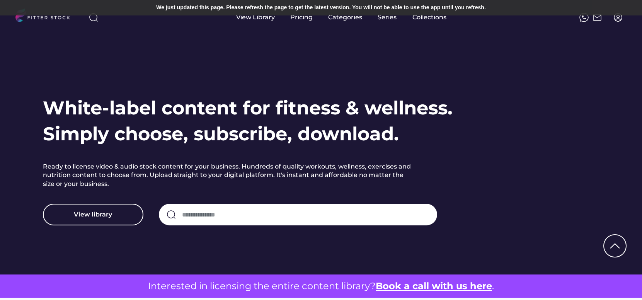  I want to click on div: View Library, so click(255, 17).